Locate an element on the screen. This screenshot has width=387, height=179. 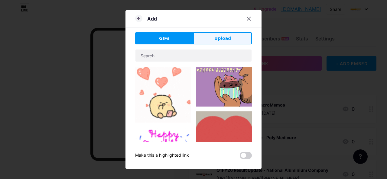
span: Upload is located at coordinates (222, 38).